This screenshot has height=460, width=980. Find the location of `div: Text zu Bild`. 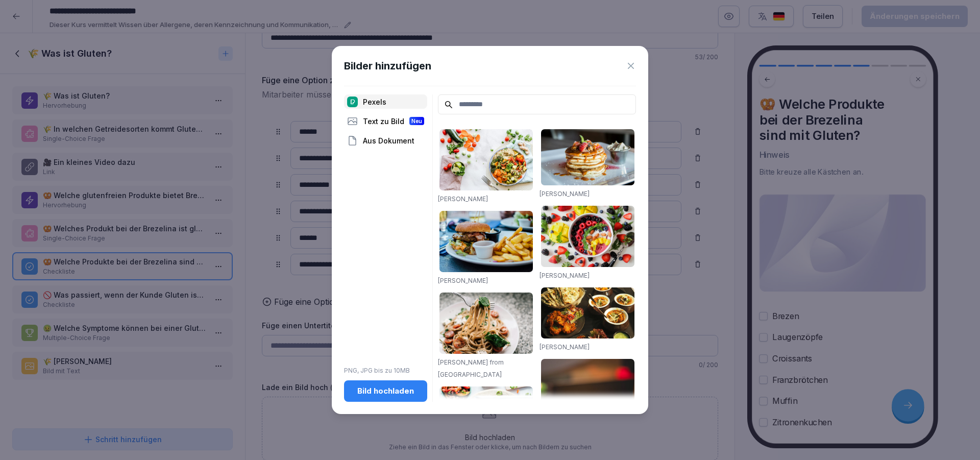

div: Text zu Bild is located at coordinates (386, 121).